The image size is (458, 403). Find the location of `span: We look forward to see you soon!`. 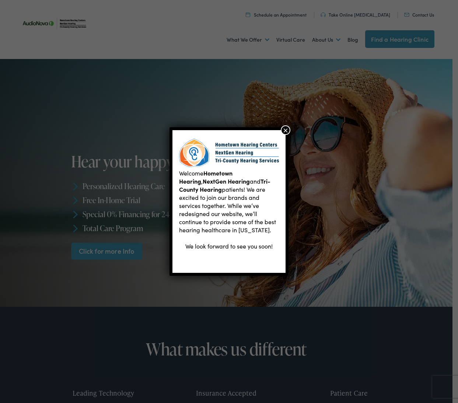

span: We look forward to see you soon! is located at coordinates (229, 246).